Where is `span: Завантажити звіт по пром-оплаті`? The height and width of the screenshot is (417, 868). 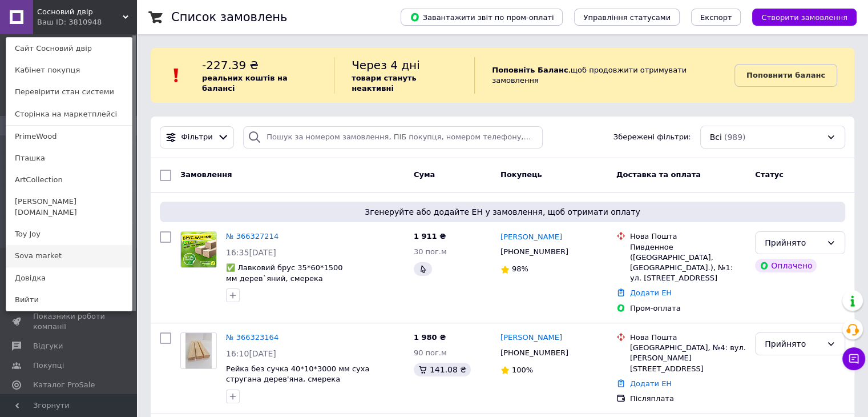
span: Завантажити звіт по пром-оплаті is located at coordinates (482, 18).